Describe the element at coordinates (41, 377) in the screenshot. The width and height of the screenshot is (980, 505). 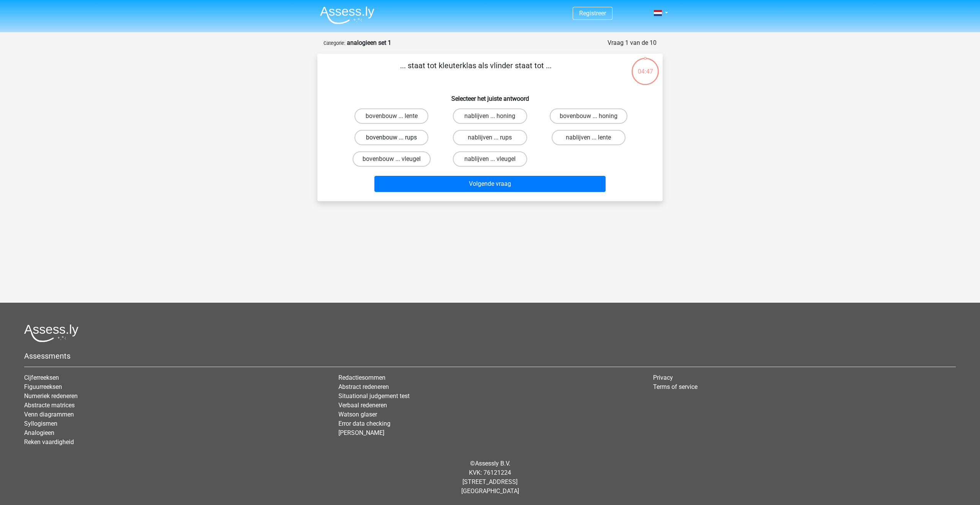
I see `a: Cijferreeksen` at that location.